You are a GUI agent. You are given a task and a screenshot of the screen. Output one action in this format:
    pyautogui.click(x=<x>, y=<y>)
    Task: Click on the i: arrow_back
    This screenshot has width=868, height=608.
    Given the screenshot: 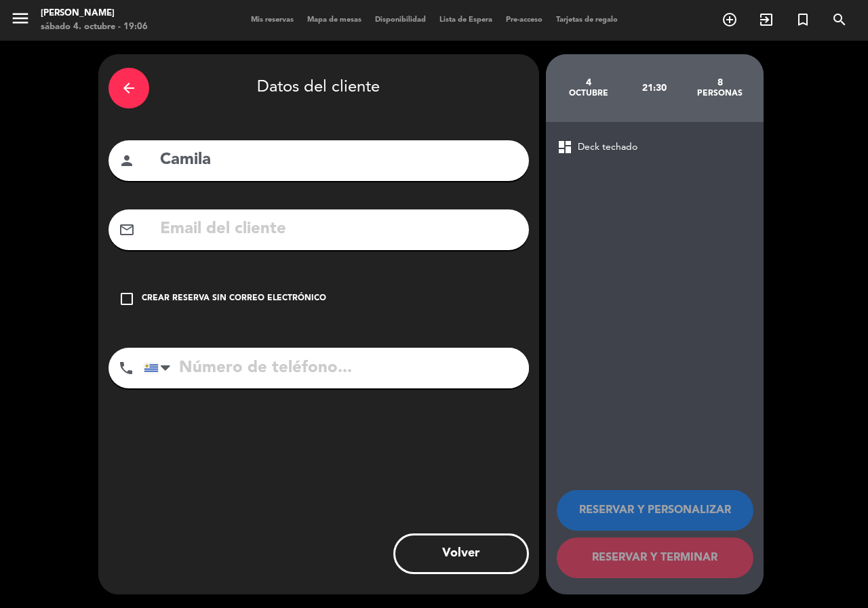 What is the action you would take?
    pyautogui.click(x=129, y=89)
    